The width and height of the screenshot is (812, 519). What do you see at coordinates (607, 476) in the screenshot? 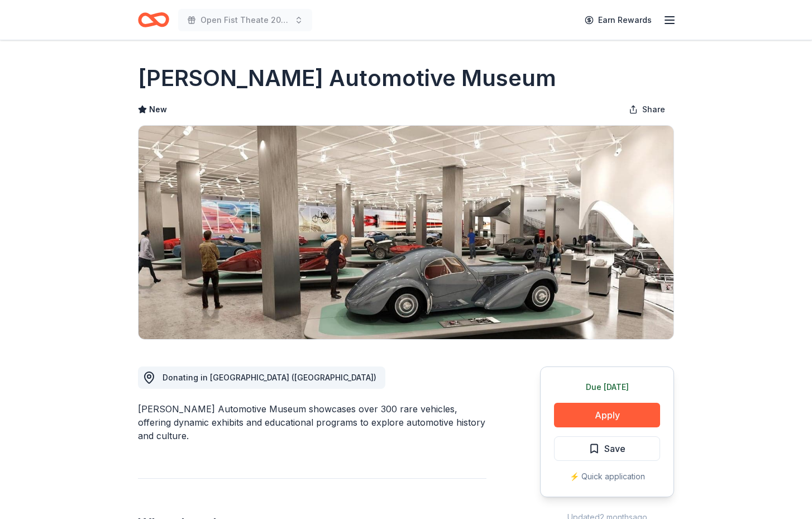
I see `div: ⚡️ Quick application` at bounding box center [607, 476].